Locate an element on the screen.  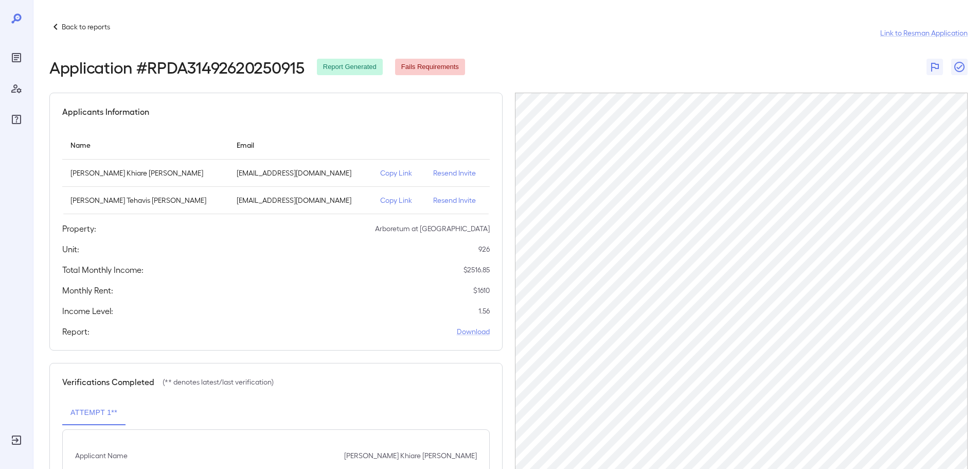
h5: Unit: is located at coordinates (70, 249).